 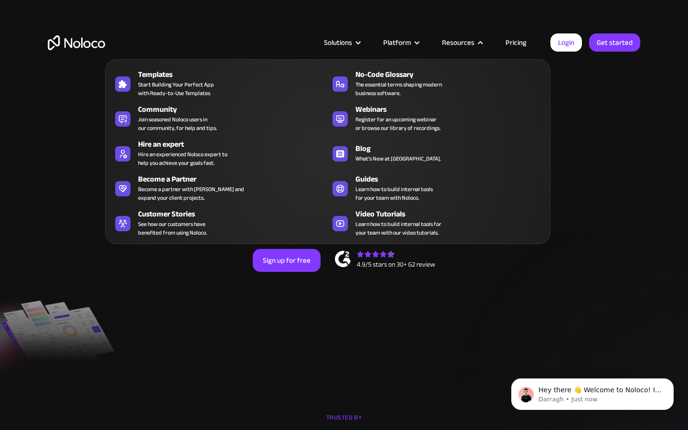 What do you see at coordinates (398, 228) in the screenshot?
I see `span: Learn how to build internal tools for your team with our video tutorials.` at bounding box center [398, 228].